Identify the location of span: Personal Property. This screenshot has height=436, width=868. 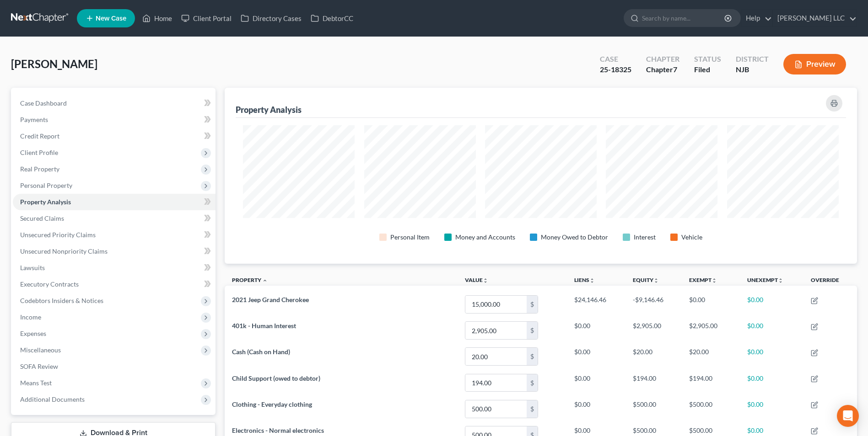
(46, 185).